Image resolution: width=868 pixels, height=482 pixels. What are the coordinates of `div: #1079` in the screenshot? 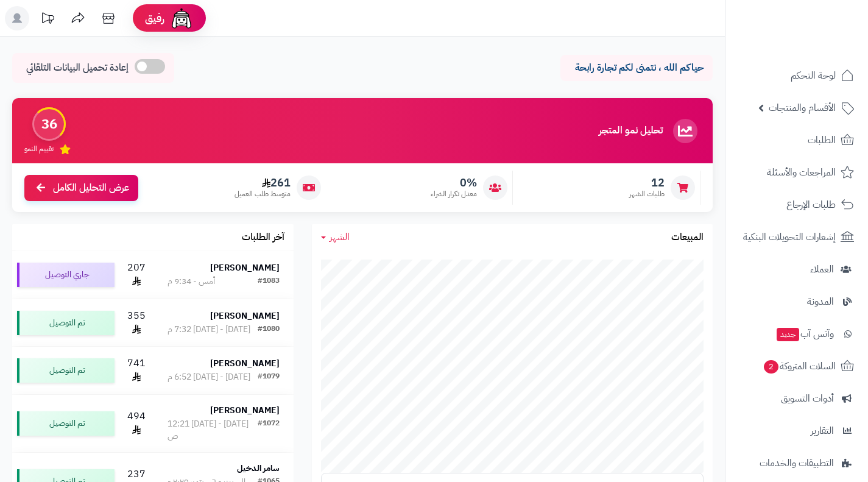 It's located at (268, 377).